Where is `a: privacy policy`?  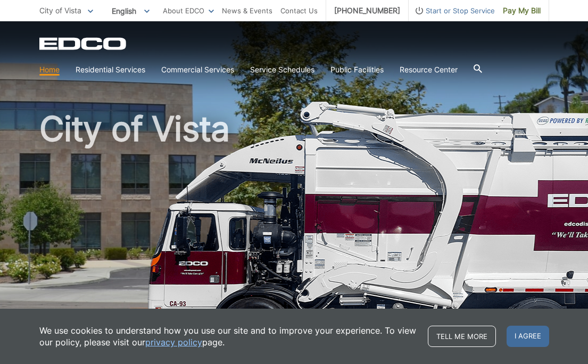 a: privacy policy is located at coordinates (174, 342).